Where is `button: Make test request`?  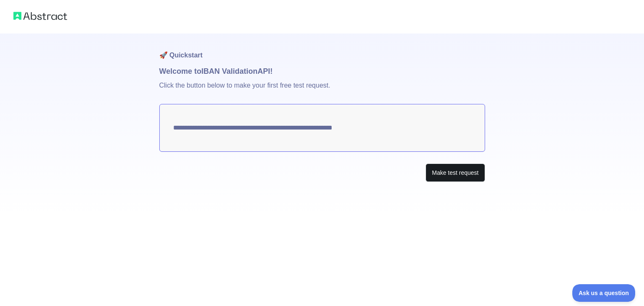
button: Make test request is located at coordinates (455, 173).